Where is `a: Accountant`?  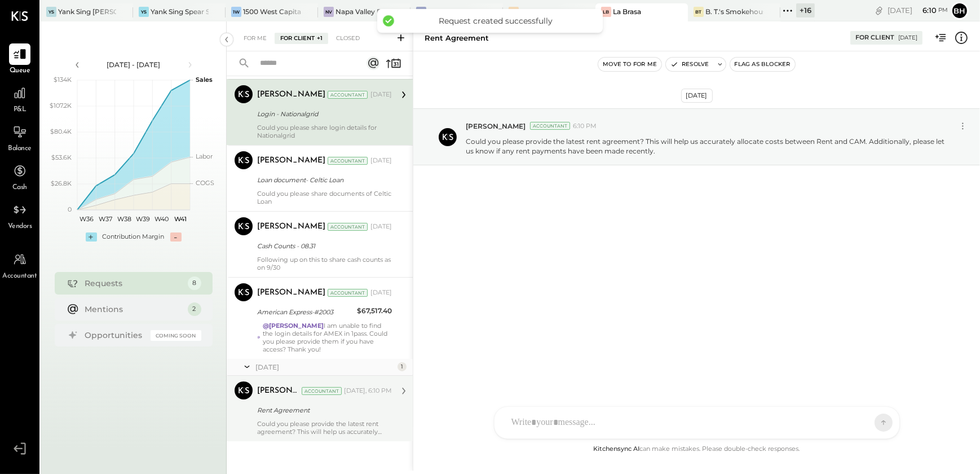
a: Accountant is located at coordinates (20, 265).